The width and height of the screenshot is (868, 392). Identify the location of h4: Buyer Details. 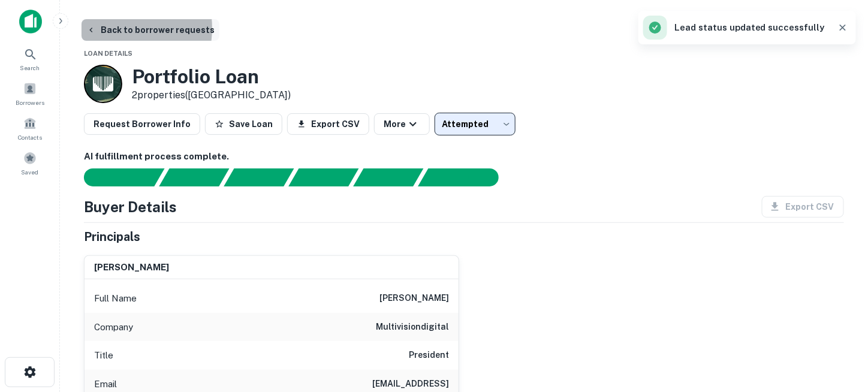
(130, 207).